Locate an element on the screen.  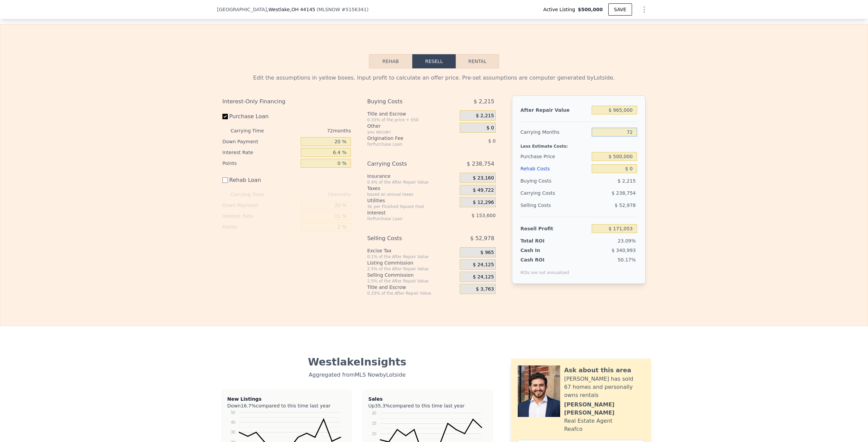
div: ROIs are not annualized is located at coordinates (545, 269).